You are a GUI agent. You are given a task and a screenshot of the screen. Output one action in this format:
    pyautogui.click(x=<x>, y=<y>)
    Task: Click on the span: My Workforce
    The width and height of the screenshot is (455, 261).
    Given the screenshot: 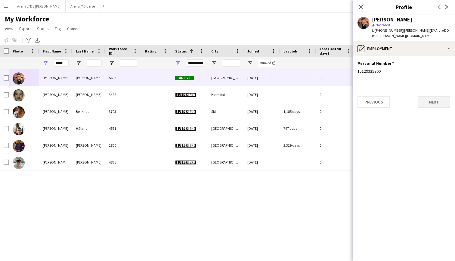 What is the action you would take?
    pyautogui.click(x=27, y=19)
    